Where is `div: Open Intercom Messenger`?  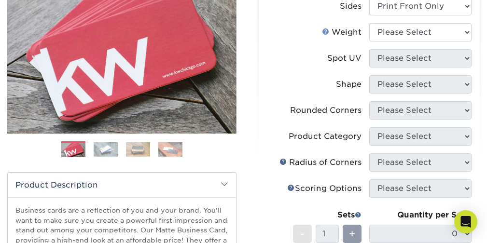
div: Open Intercom Messenger is located at coordinates (466, 222).